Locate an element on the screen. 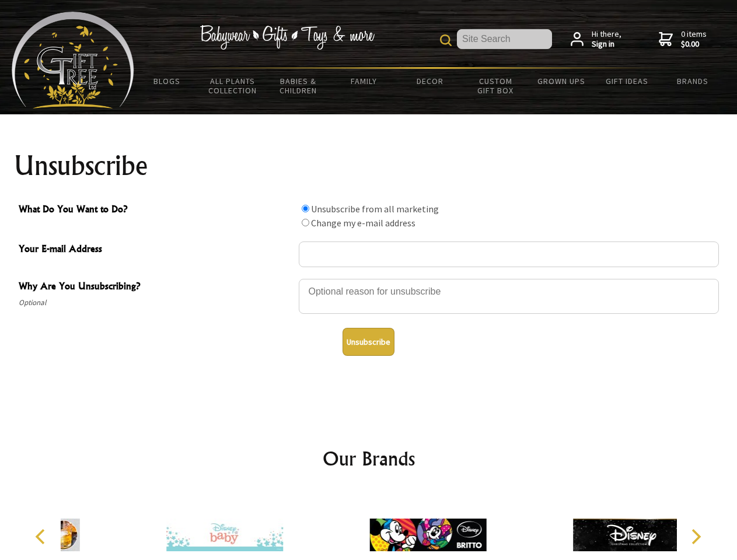 This screenshot has width=737, height=560. a: BLOGS is located at coordinates (167, 81).